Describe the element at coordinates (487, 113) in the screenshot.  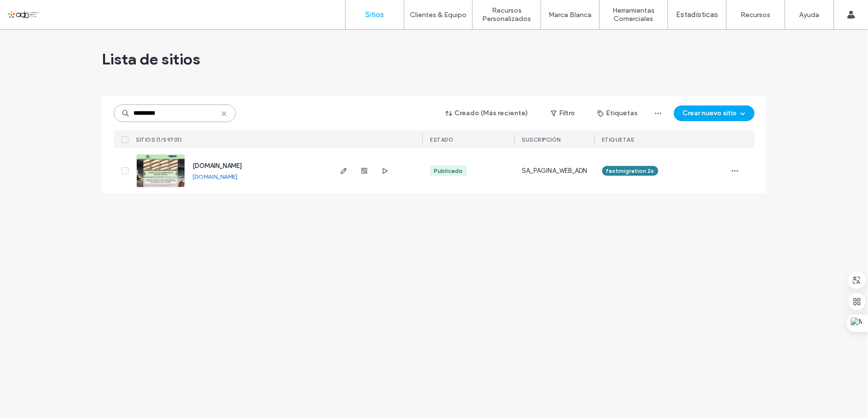
I see `button: Creado (Más reciente)` at that location.